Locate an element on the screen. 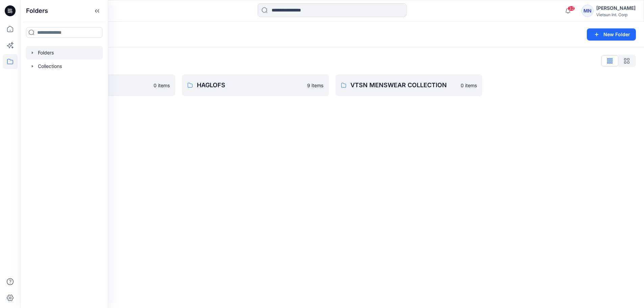  p: VTSN MENSWEAR COLLECTION is located at coordinates (403, 85).